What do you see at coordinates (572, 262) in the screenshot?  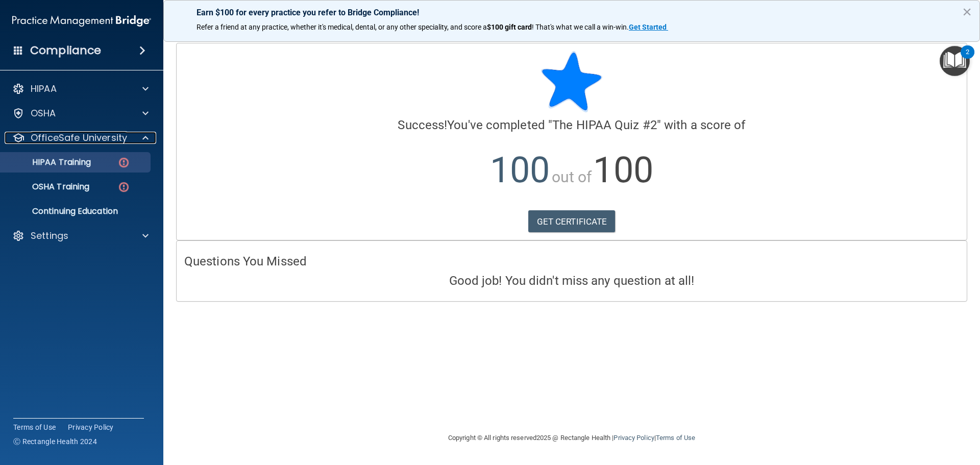 I see `h4: Questions You Missed` at bounding box center [572, 262].